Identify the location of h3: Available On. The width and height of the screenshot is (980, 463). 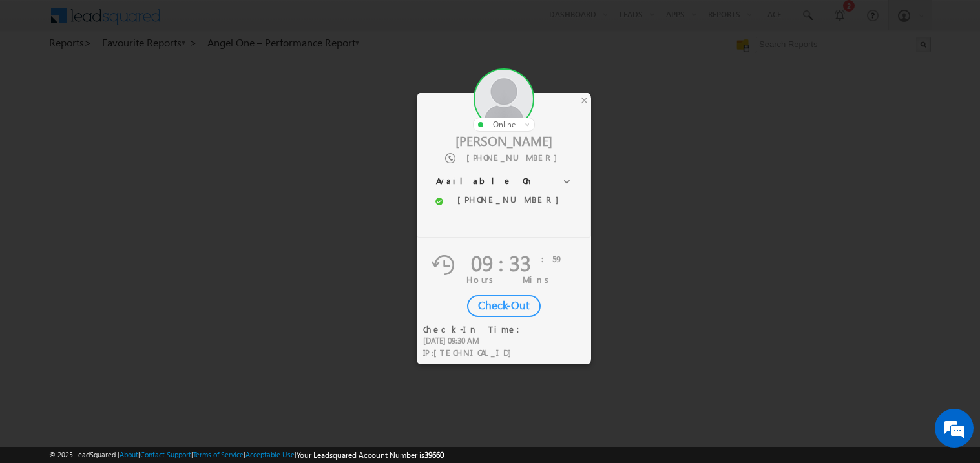
(504, 182).